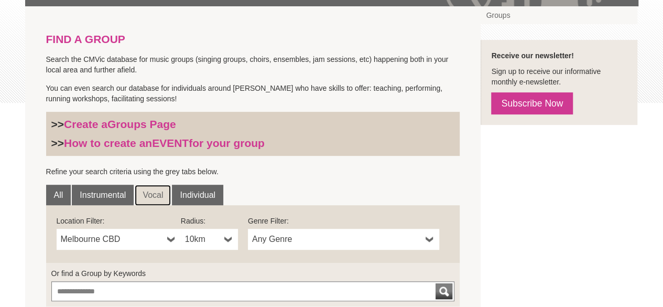  What do you see at coordinates (142, 124) in the screenshot?
I see `strong: Groups Page` at bounding box center [142, 124].